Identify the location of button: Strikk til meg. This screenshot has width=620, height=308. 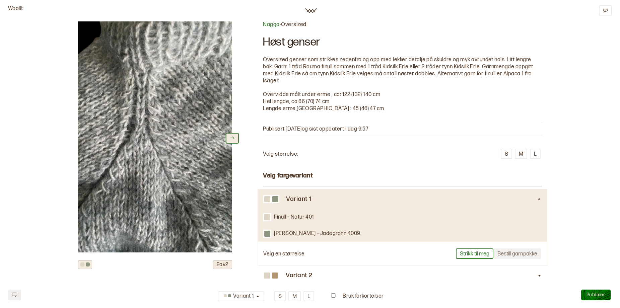
(475, 254).